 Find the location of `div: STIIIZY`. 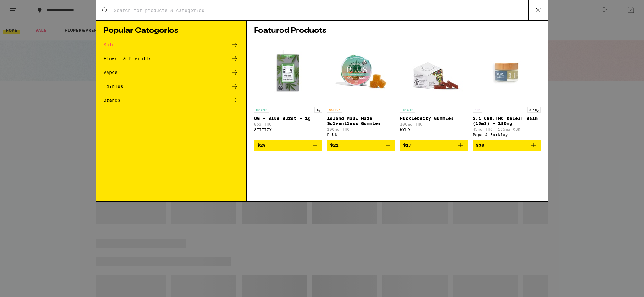

div: STIIIZY is located at coordinates (288, 129).